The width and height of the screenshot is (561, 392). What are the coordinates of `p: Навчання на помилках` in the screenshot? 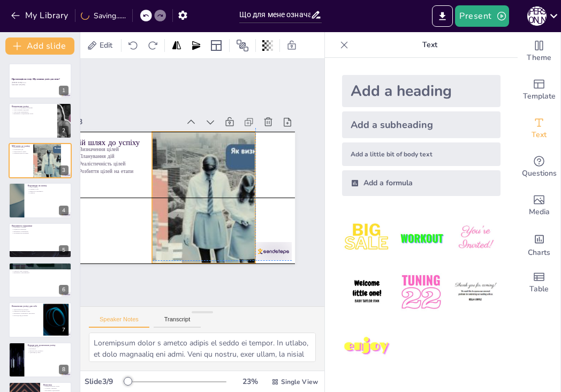 It's located at (40, 266).